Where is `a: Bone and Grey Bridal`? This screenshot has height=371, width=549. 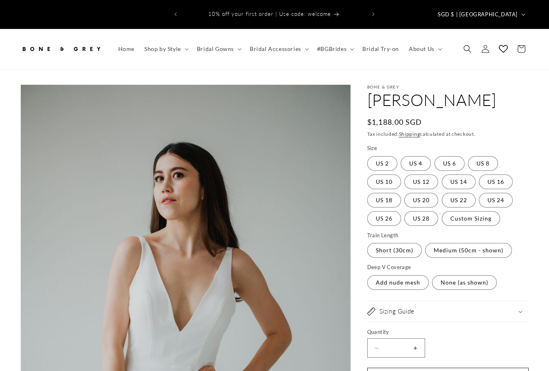
a: Bone and Grey Bridal is located at coordinates (61, 49).